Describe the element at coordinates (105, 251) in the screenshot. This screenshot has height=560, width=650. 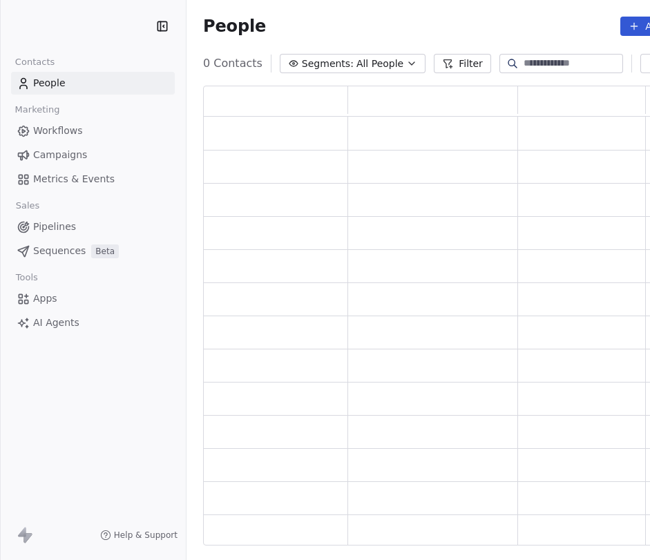
I see `span: Beta` at that location.